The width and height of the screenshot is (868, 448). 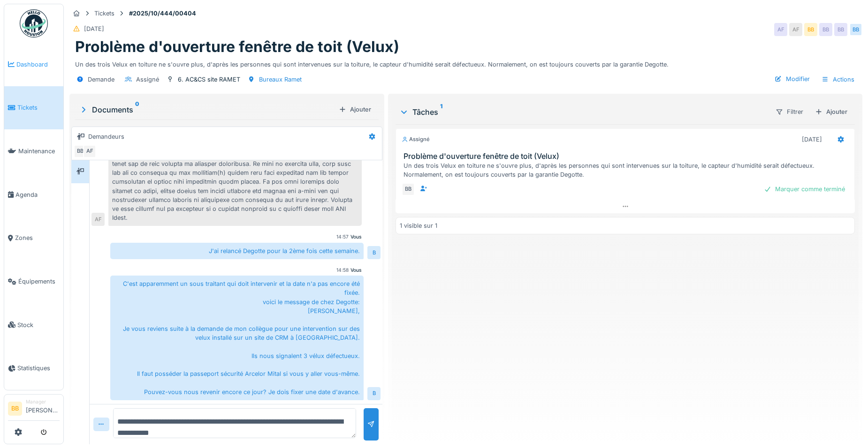 I want to click on div: Tickets, so click(x=104, y=13).